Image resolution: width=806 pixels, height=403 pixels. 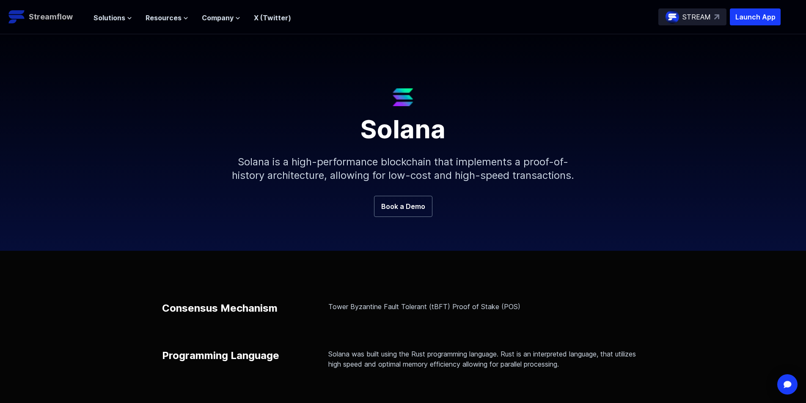 I want to click on span: Company, so click(x=218, y=18).